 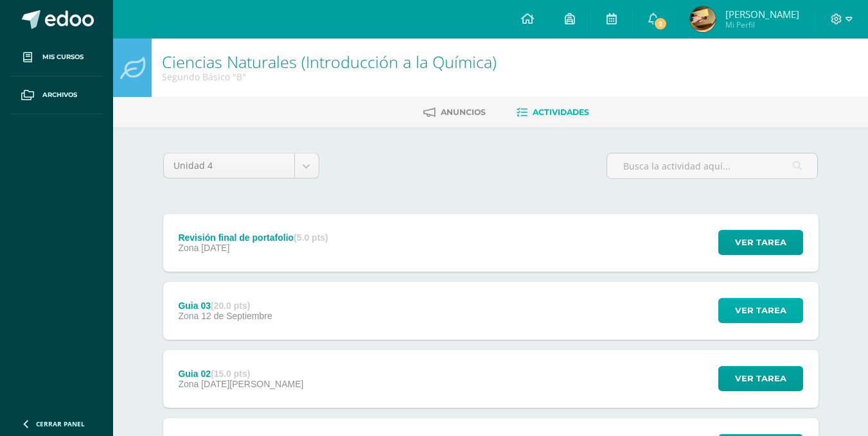 What do you see at coordinates (552, 113) in the screenshot?
I see `a: Actividades` at bounding box center [552, 113].